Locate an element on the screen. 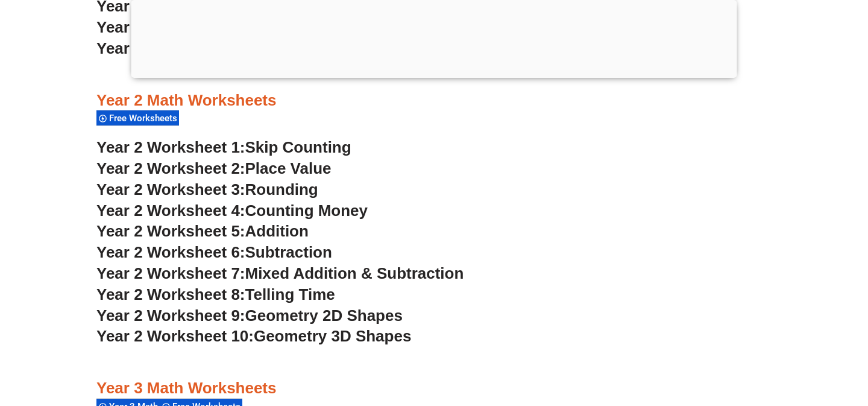  span: Place Value is located at coordinates (289, 168).